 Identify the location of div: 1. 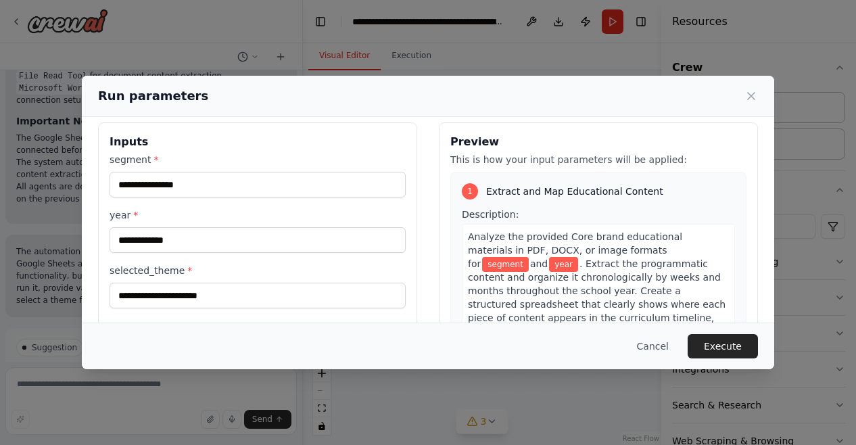
(470, 191).